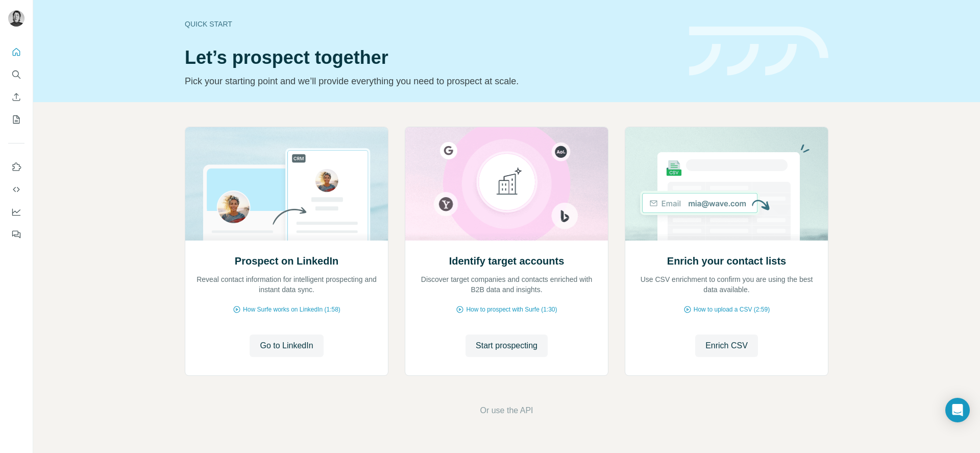  I want to click on button: Go to LinkedIn, so click(287, 346).